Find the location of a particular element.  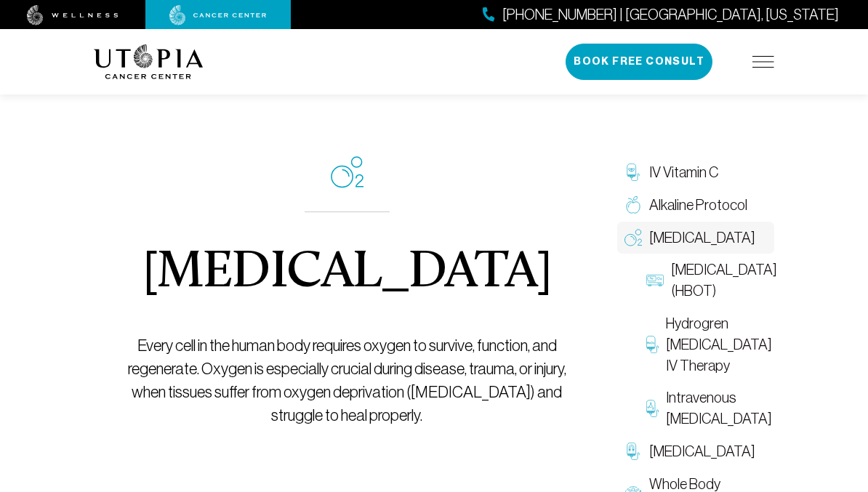

img: Intravenous Ozone Therapy is located at coordinates (652, 409).